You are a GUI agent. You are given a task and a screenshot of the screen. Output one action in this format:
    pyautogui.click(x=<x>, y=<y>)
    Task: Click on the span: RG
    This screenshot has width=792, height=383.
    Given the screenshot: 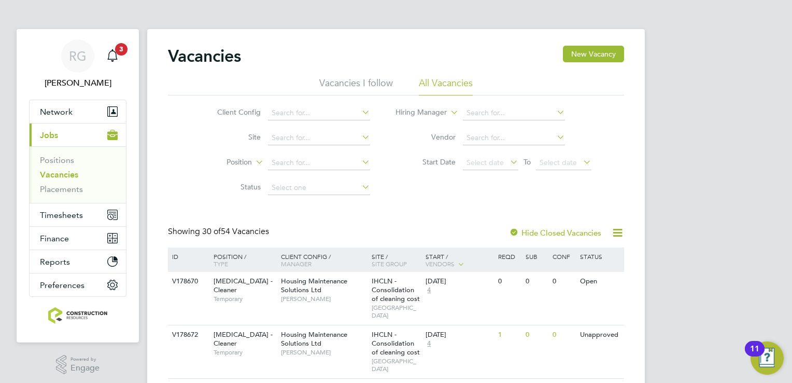 What is the action you would take?
    pyautogui.click(x=78, y=56)
    